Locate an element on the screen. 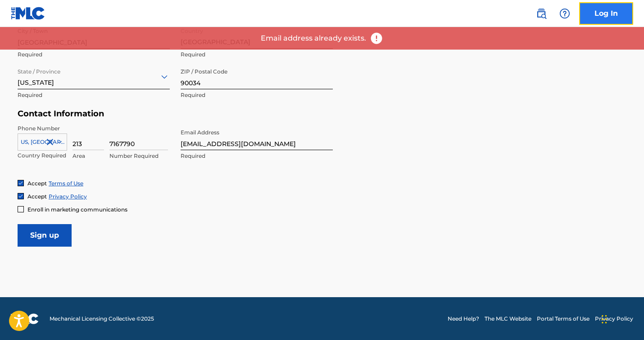 This screenshot has width=644, height=340. a: Need Help? is located at coordinates (463, 319).